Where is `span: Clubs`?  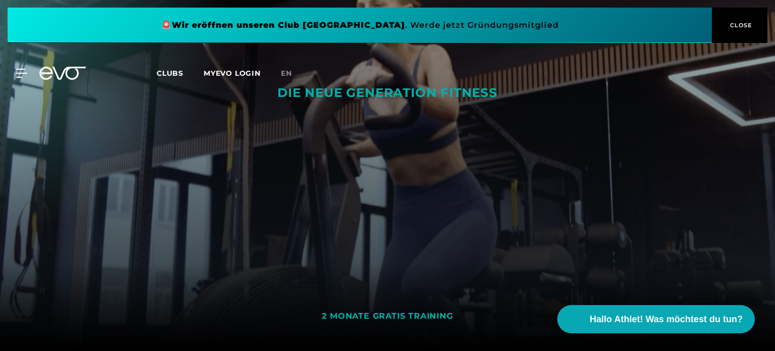 span: Clubs is located at coordinates (170, 73).